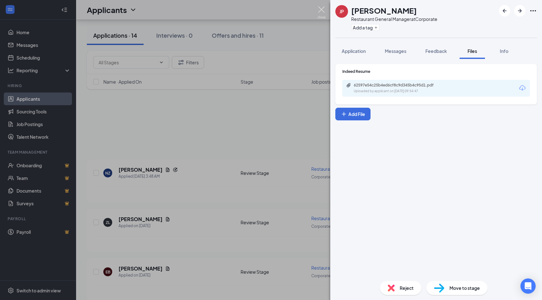 Image resolution: width=542 pixels, height=300 pixels. I want to click on div: Indeed Resume, so click(436, 71).